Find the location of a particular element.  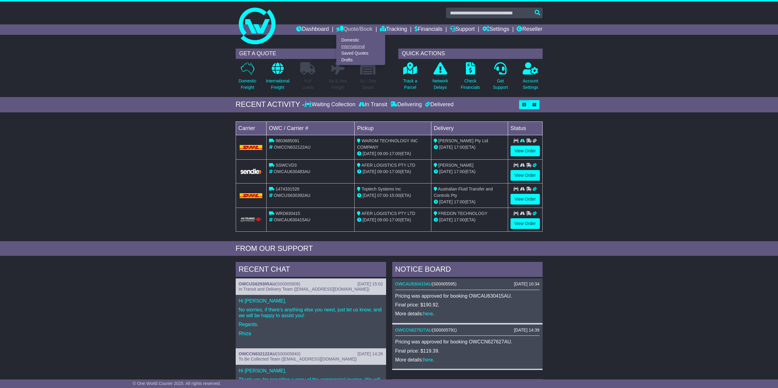

a: NetworkDelays is located at coordinates (440, 78).